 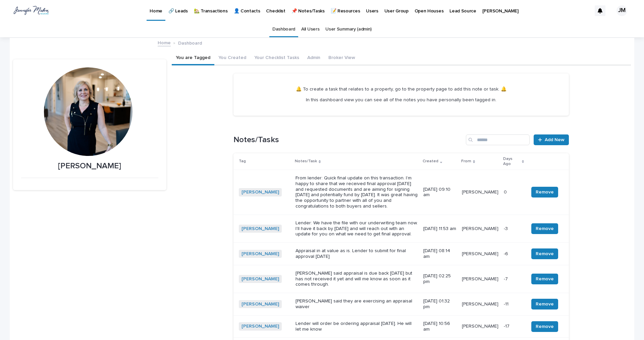 I want to click on img: wuAGYP89SDOeM5CITrc5, so click(x=31, y=11).